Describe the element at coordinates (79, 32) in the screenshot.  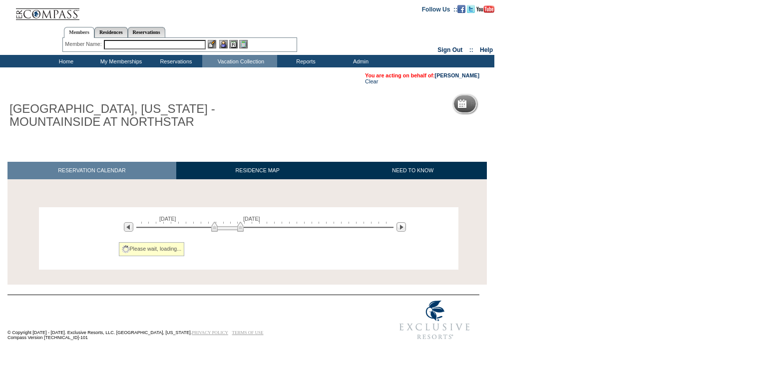
I see `a: Members` at that location.